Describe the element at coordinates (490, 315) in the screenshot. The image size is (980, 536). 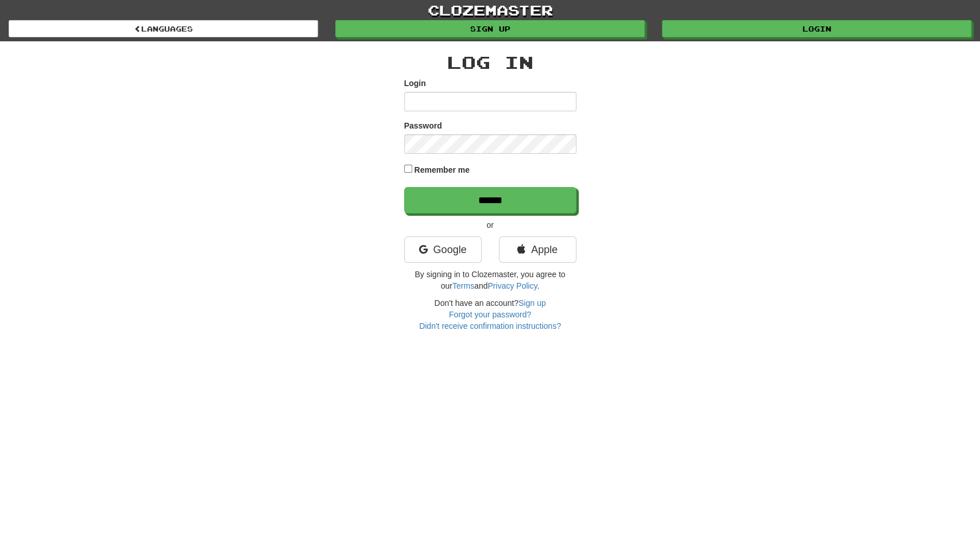
I see `a: Forgot your password?` at that location.